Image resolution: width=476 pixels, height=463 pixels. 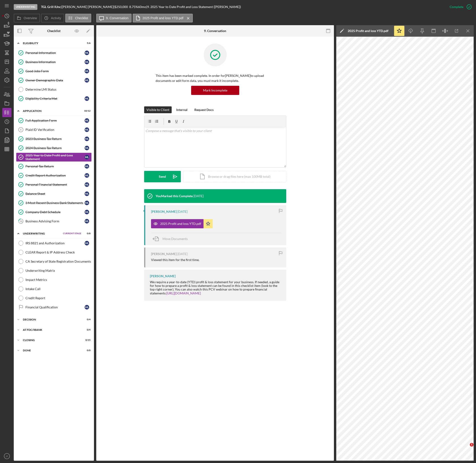 What do you see at coordinates (59, 280) in the screenshot?
I see `div: Impact Metrics` at bounding box center [59, 280].